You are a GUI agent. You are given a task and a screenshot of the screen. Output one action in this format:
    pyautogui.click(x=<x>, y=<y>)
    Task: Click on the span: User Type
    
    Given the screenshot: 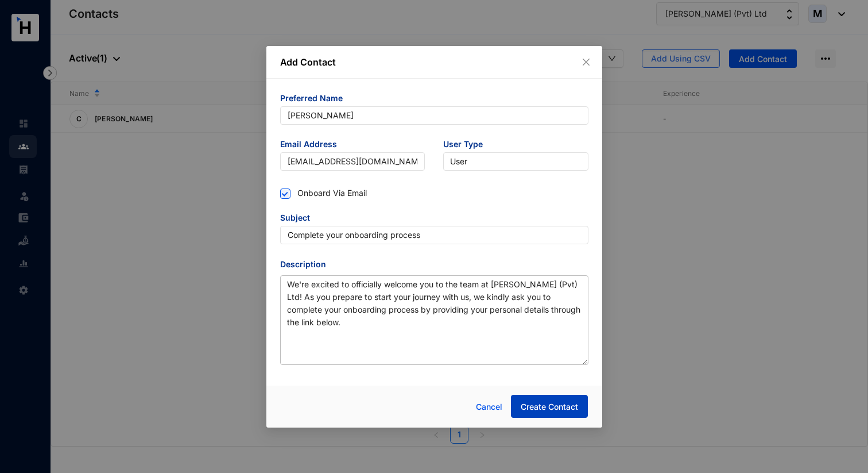 What is the action you would take?
    pyautogui.click(x=516, y=145)
    